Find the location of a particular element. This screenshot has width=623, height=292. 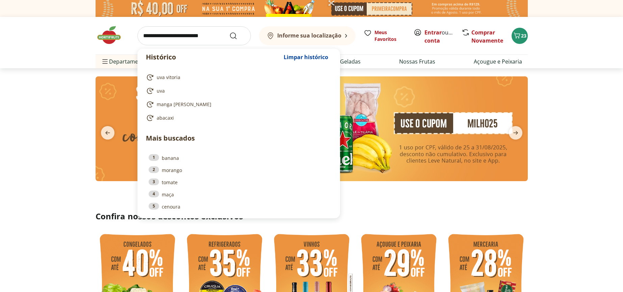

button: Submit Search is located at coordinates (237, 36).